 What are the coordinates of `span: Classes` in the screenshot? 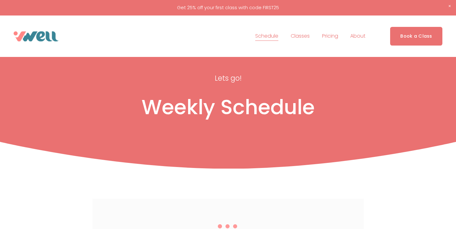 It's located at (300, 36).